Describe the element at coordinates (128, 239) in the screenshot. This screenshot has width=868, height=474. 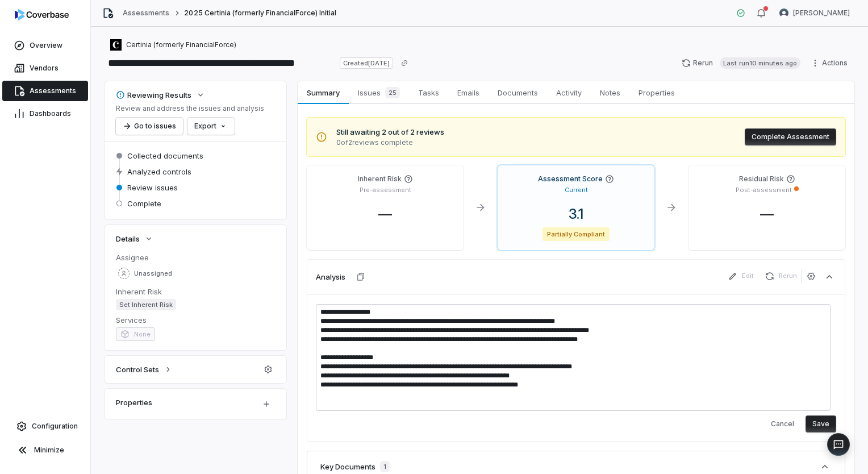
I see `span: Details` at that location.